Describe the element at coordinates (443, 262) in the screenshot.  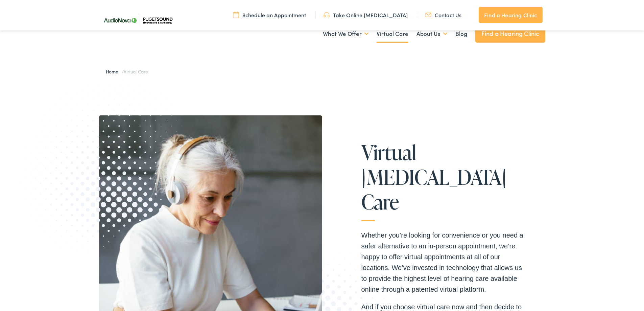
I see `p: Whether you’re looking for convenience or you need a safer alternative to an in-person appointmen...` at that location.